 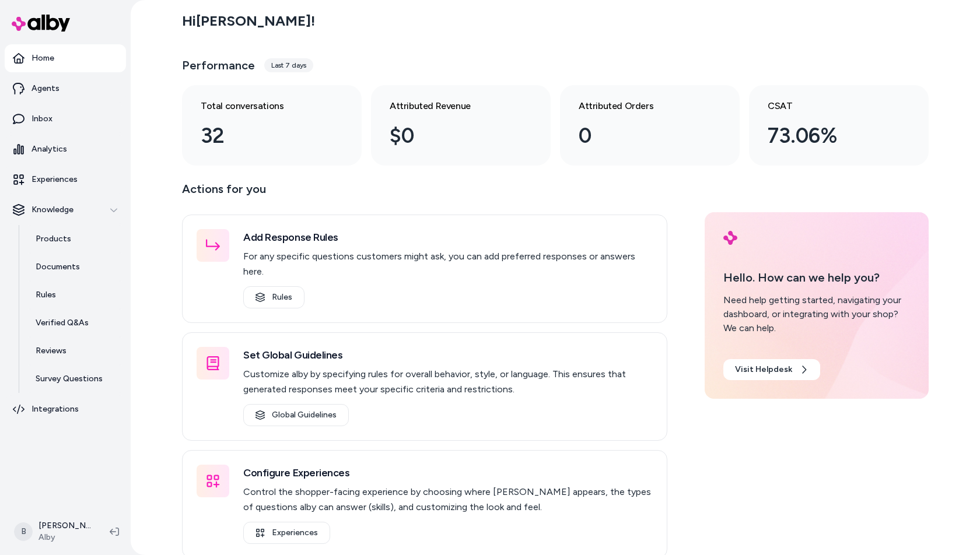 I want to click on h3: Add Response Rules, so click(x=448, y=237).